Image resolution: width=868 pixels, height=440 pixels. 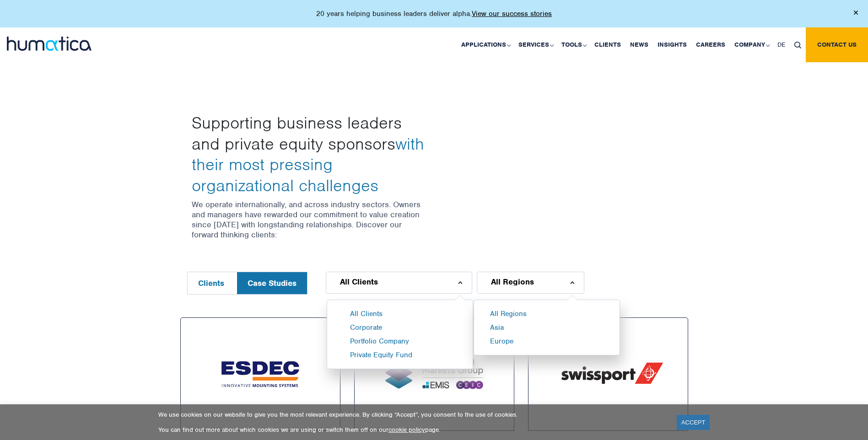 I want to click on a: Applications, so click(x=485, y=45).